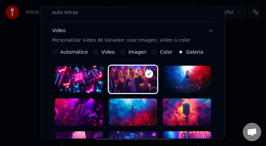 The height and width of the screenshot is (146, 266). Describe the element at coordinates (138, 52) in the screenshot. I see `label: Imagen` at that location.